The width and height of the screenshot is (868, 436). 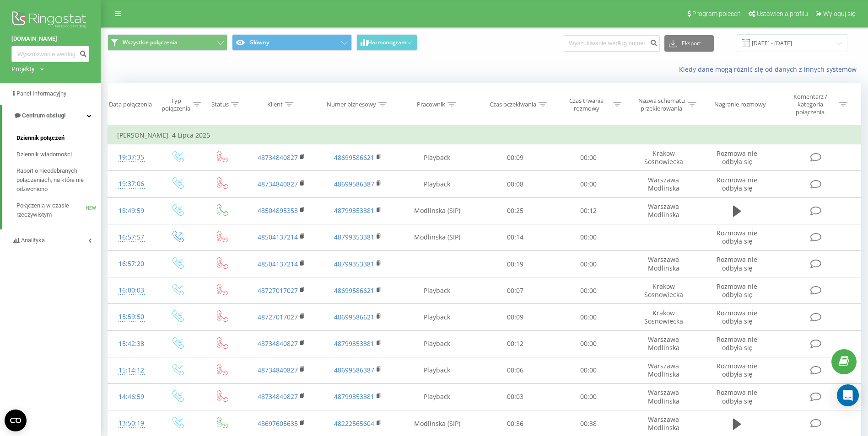 I want to click on button: Harmonogram, so click(x=387, y=43).